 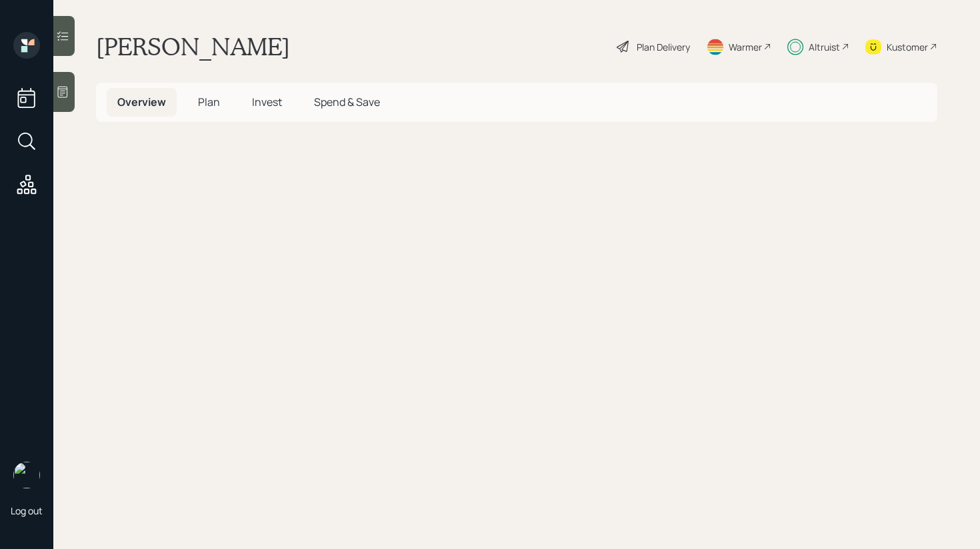 I want to click on div: Plan Delivery, so click(x=663, y=47).